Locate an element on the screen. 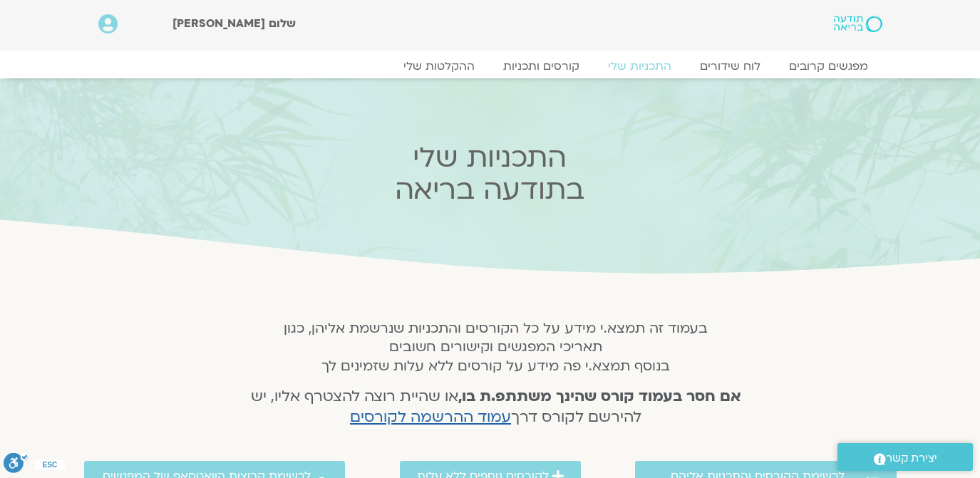 The height and width of the screenshot is (478, 980). strong: אם חסר בעמוד קורס שהינך משתתפ.ת בו, is located at coordinates (599, 396).